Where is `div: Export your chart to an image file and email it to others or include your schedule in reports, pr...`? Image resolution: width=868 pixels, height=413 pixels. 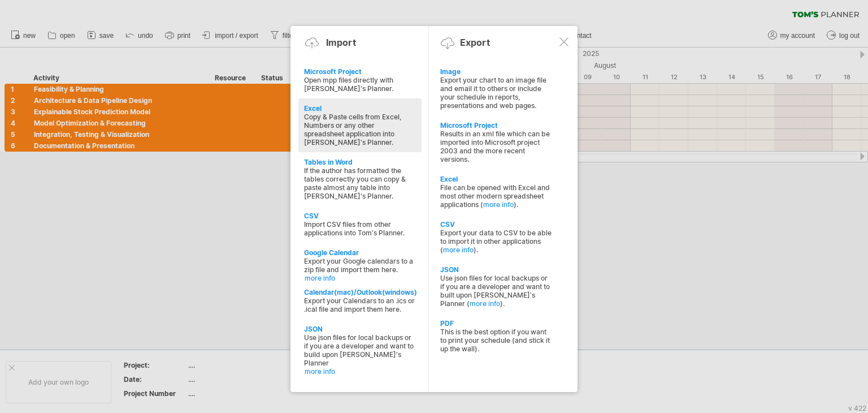
div: Export your chart to an image file and email it to others or include your schedule in reports, pr... is located at coordinates (496, 93).